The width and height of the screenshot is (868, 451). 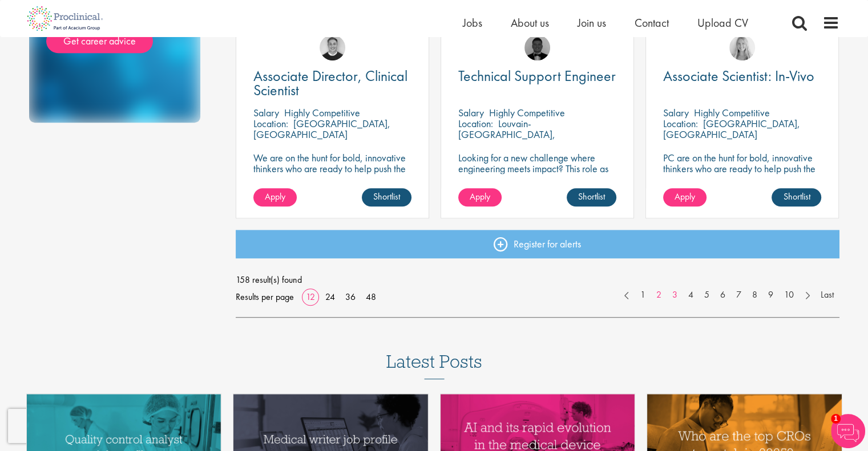 What do you see at coordinates (332, 47) in the screenshot?
I see `img: Bo Forsen` at bounding box center [332, 47].